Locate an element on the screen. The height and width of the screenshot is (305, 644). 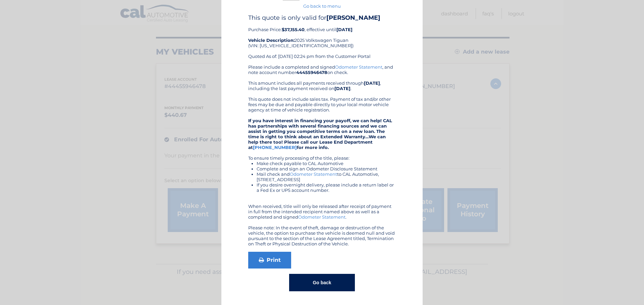
b: 44455946478 is located at coordinates (312, 73).